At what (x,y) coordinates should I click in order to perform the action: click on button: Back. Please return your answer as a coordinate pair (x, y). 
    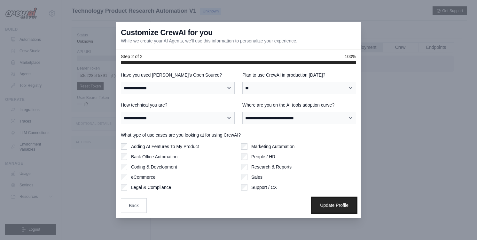
    Looking at the image, I should click on (134, 206).